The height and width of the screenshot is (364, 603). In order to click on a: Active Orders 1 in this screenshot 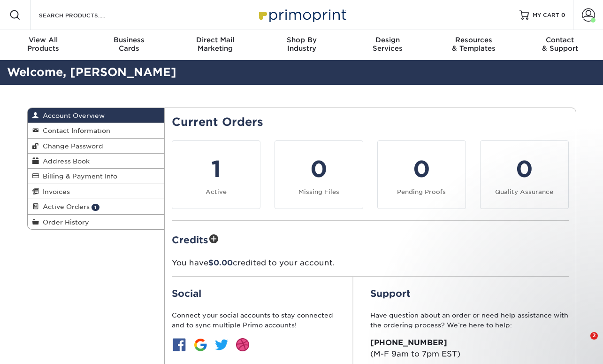, I will do `click(96, 206)`.